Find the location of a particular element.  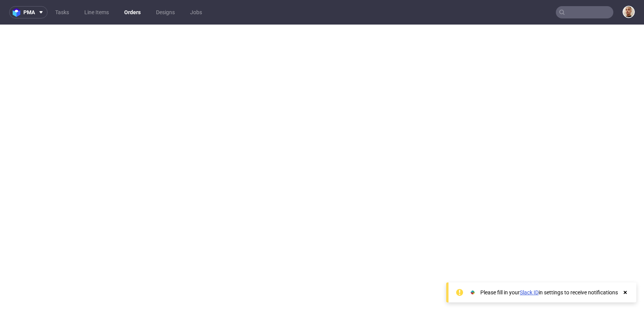

span: pma is located at coordinates (29, 12).